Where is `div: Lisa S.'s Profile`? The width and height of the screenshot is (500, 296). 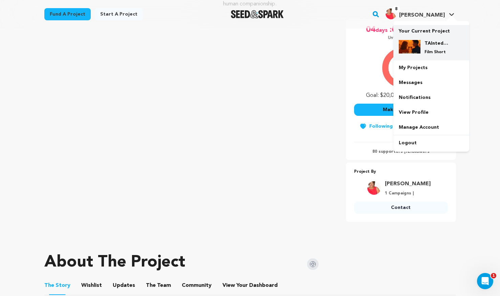
div: Lisa S.'s Profile is located at coordinates (415, 14).